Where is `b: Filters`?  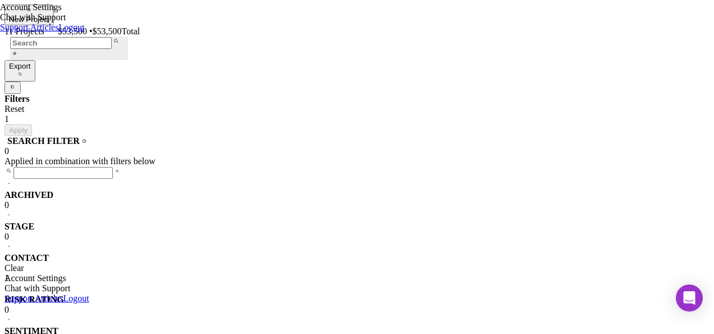
b: Filters is located at coordinates (17, 98).